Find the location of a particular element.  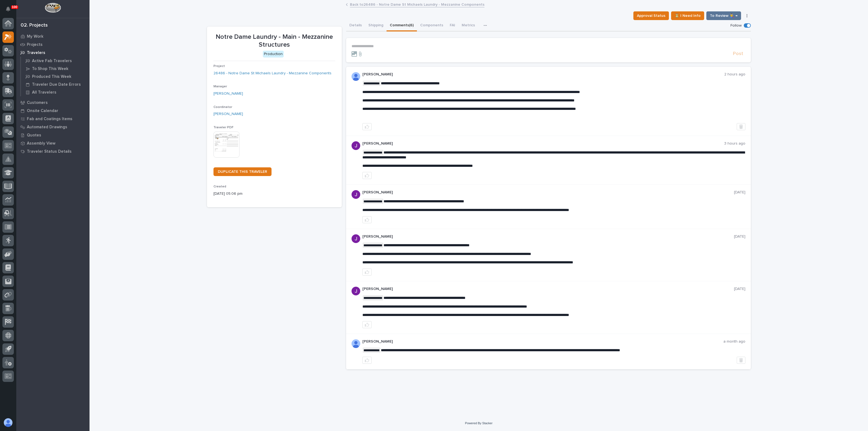

p: My Work is located at coordinates (35, 37).